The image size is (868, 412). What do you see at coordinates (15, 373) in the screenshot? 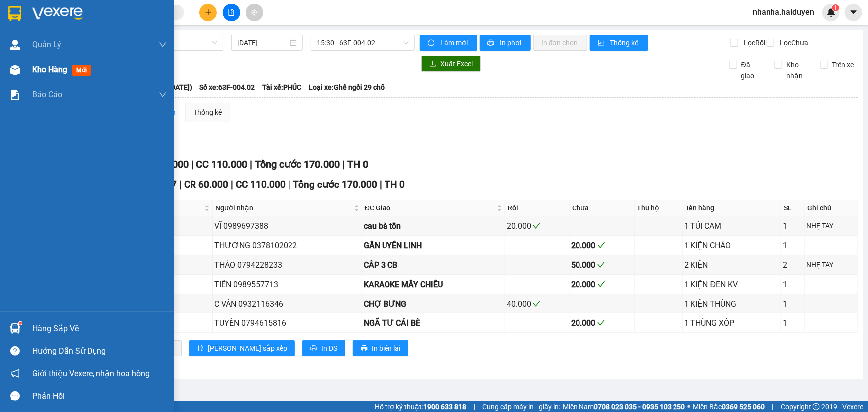
I see `span: notification` at bounding box center [15, 373].